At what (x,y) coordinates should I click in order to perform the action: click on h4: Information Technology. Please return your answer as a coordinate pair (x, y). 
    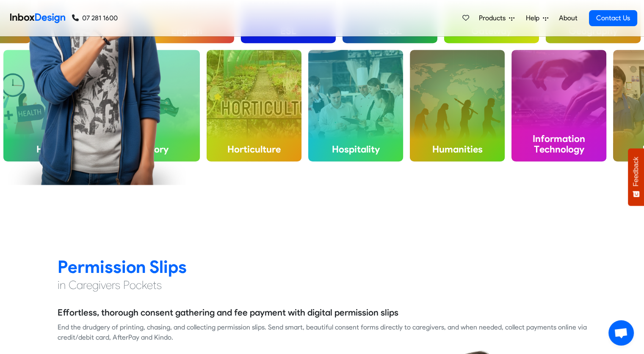
    Looking at the image, I should click on (559, 143).